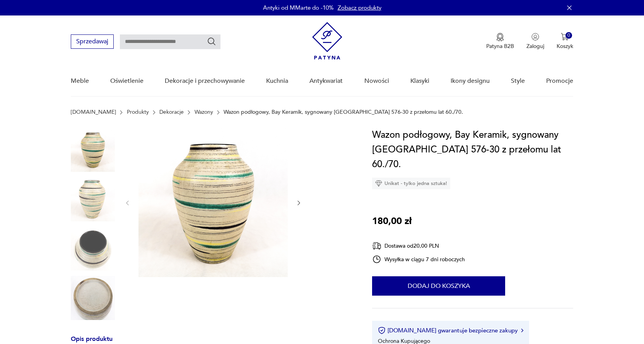 This screenshot has width=644, height=344. What do you see at coordinates (80, 81) in the screenshot?
I see `a: Meble` at bounding box center [80, 81].